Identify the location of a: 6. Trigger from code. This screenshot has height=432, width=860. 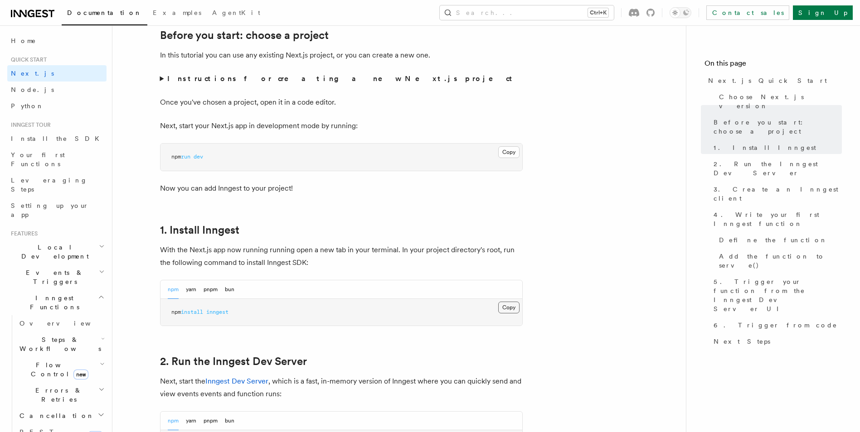
(776, 325).